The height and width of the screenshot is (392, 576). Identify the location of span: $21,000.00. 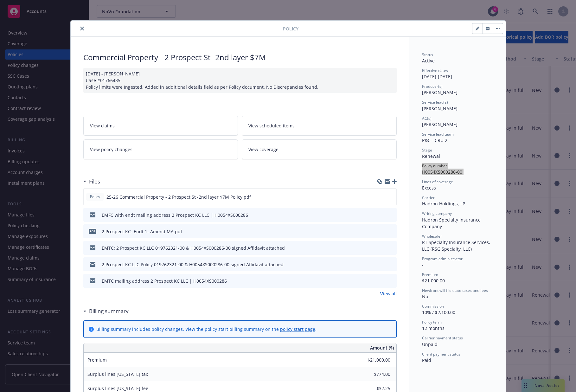
(433, 281).